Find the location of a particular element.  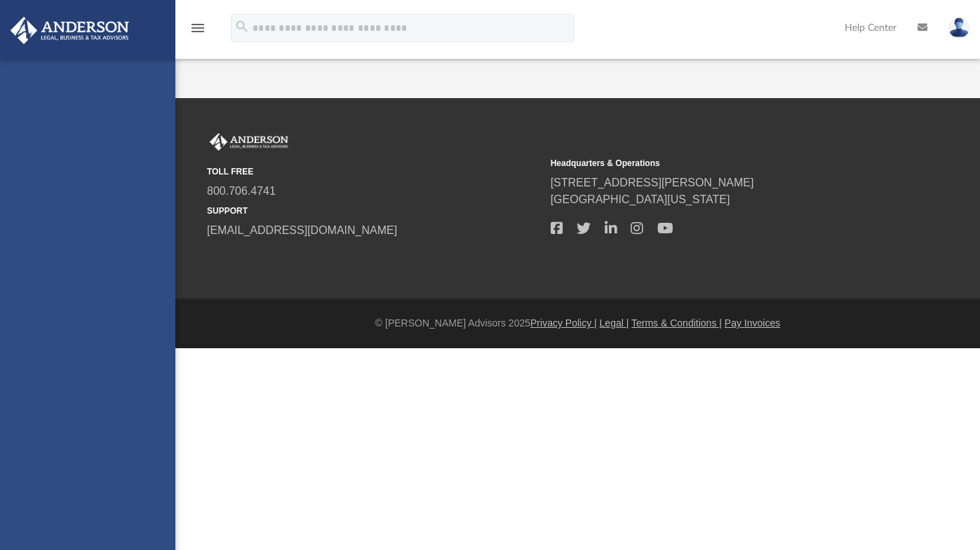

small: SUPPORT is located at coordinates (374, 211).